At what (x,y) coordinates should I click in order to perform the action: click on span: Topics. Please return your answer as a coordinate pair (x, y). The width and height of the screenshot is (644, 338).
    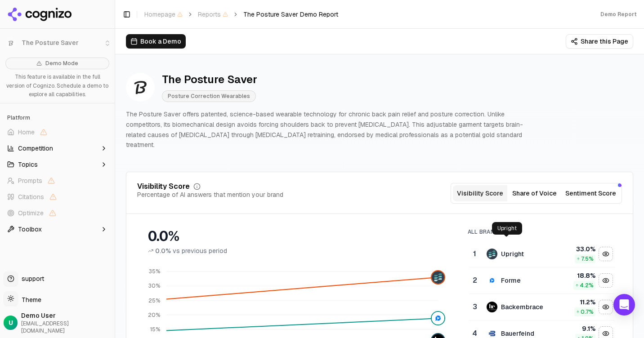
    Looking at the image, I should click on (28, 164).